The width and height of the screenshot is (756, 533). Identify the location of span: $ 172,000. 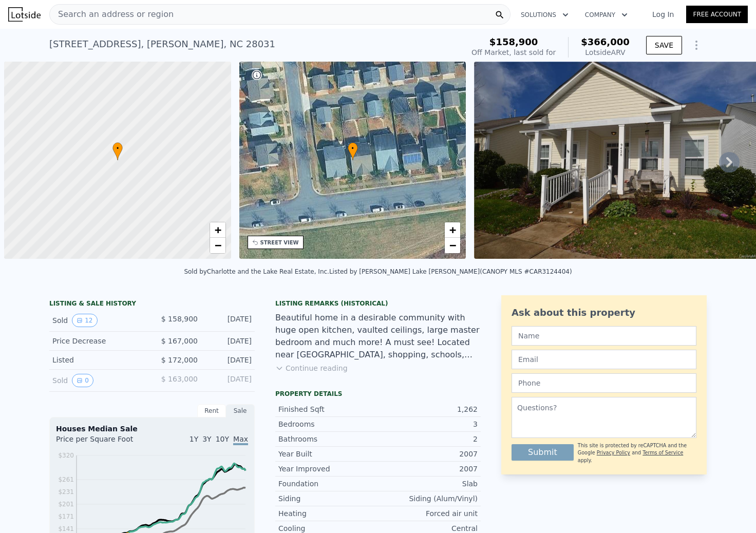
(179, 361).